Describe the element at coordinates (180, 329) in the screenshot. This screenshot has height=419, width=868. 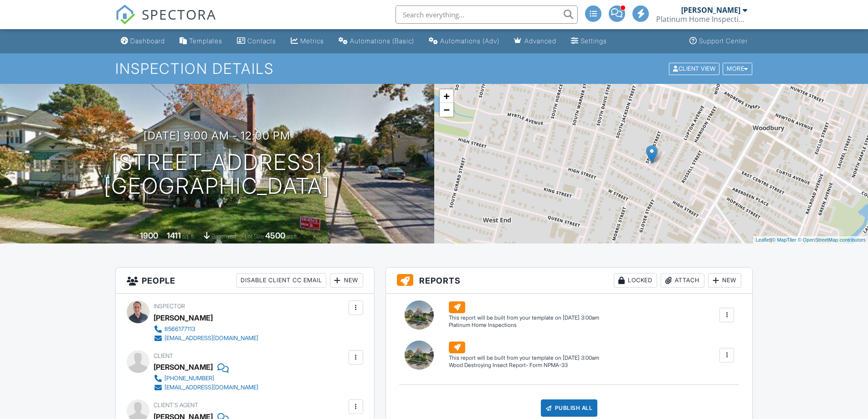
I see `div: 8566177113` at that location.